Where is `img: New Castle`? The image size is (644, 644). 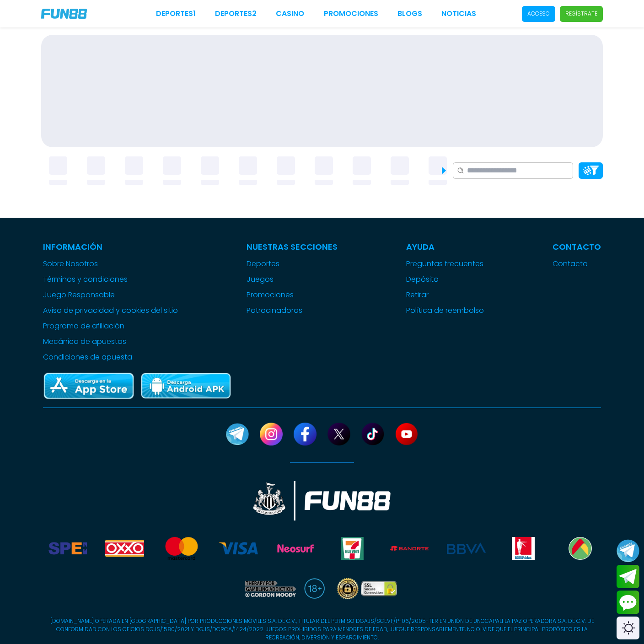
img: New Castle is located at coordinates (322, 501).